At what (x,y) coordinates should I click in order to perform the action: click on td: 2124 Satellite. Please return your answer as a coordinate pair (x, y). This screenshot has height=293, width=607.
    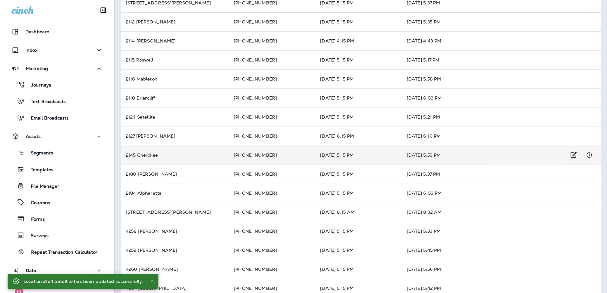
    Looking at the image, I should click on (175, 117).